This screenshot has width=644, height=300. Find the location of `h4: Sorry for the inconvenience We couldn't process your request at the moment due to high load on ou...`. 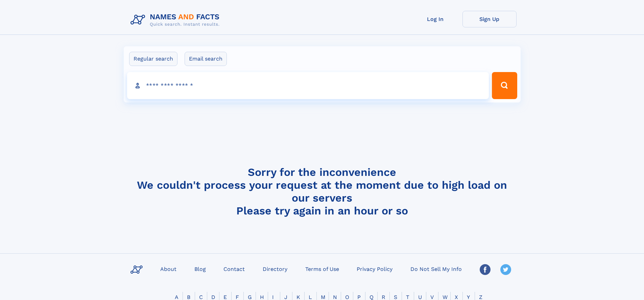

h4: Sorry for the inconvenience We couldn't process your request at the moment due to high load on ou... is located at coordinates (322, 191).